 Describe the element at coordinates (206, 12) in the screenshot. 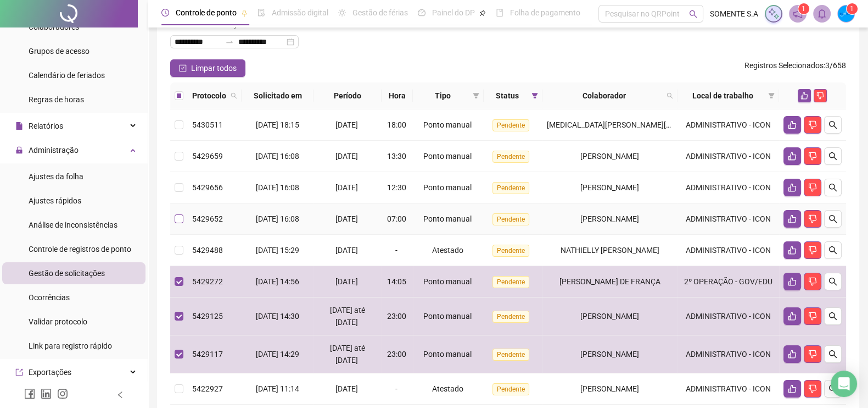

I see `span: Controle de ponto` at that location.